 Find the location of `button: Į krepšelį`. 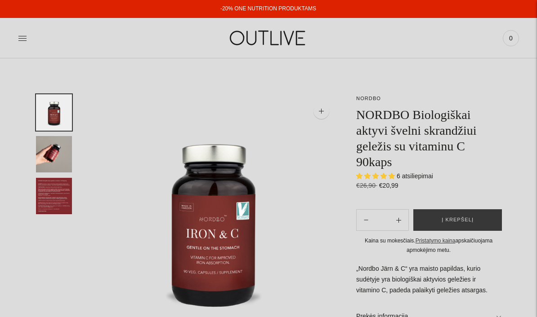

button: Į krepšelį is located at coordinates (457, 220).